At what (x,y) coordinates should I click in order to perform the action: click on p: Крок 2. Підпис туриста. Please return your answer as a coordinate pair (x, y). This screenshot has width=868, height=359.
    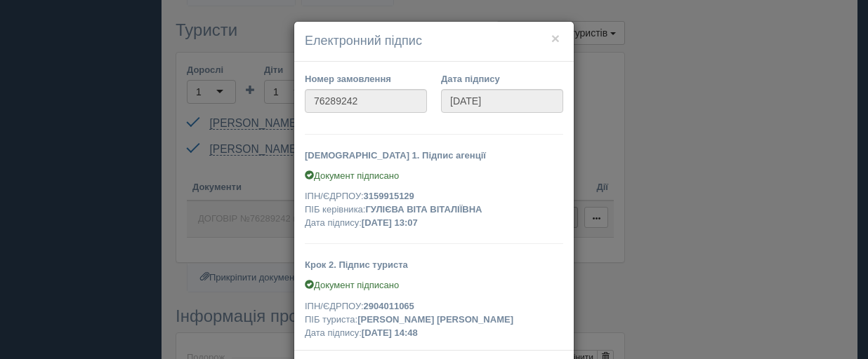
    Looking at the image, I should click on (434, 264).